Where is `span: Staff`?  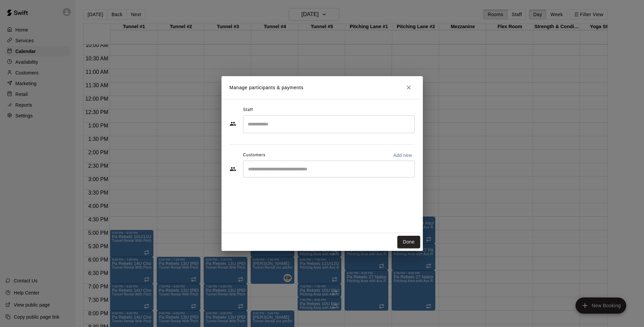 span: Staff is located at coordinates (248, 110).